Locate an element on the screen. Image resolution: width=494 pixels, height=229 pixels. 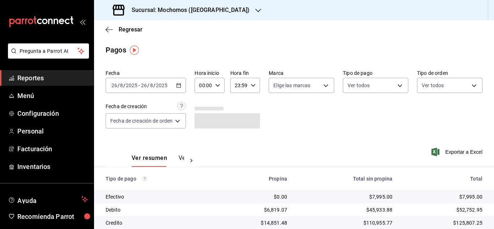
div: Fecha de creación is located at coordinates (126, 106).